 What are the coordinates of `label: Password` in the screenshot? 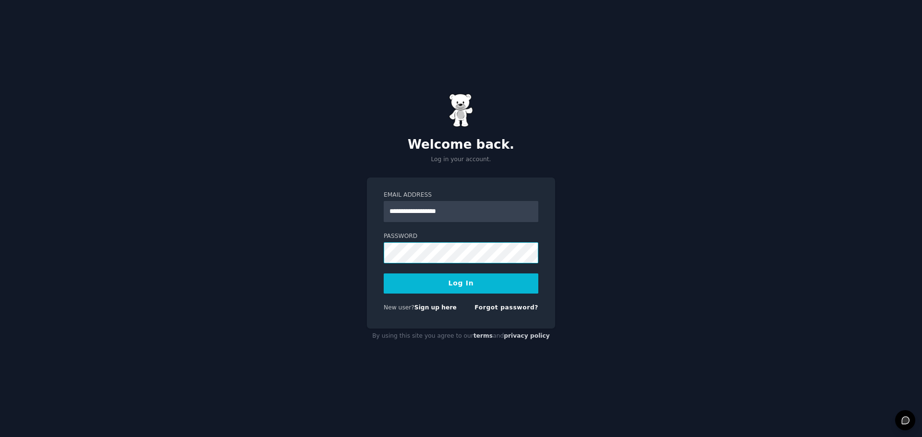 It's located at (461, 237).